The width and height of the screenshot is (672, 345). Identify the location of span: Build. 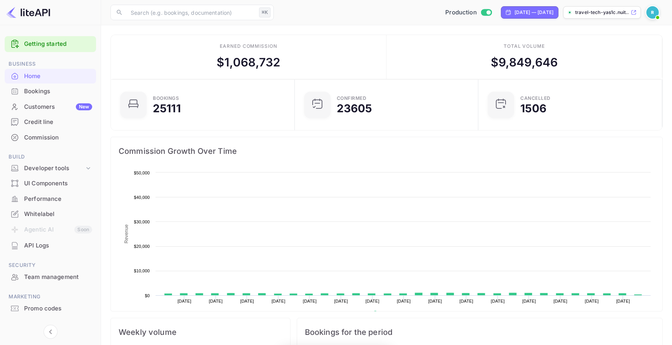
(50, 157).